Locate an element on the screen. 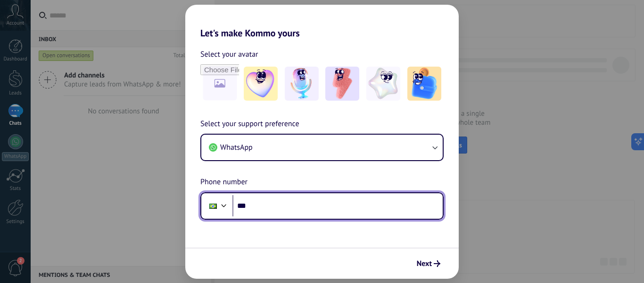 The image size is (644, 283). img: -1.jpeg is located at coordinates (261, 83).